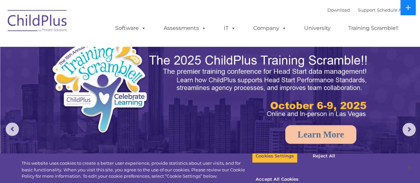  What do you see at coordinates (373, 28) in the screenshot?
I see `a: Training Scramble!!` at bounding box center [373, 28].